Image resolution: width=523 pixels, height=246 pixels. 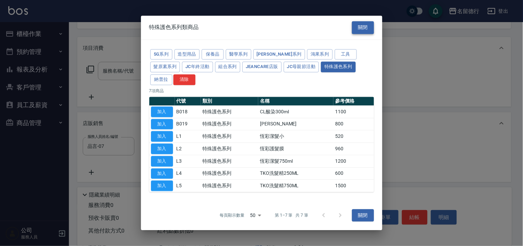 I want to click on td: 1200, so click(x=353, y=161).